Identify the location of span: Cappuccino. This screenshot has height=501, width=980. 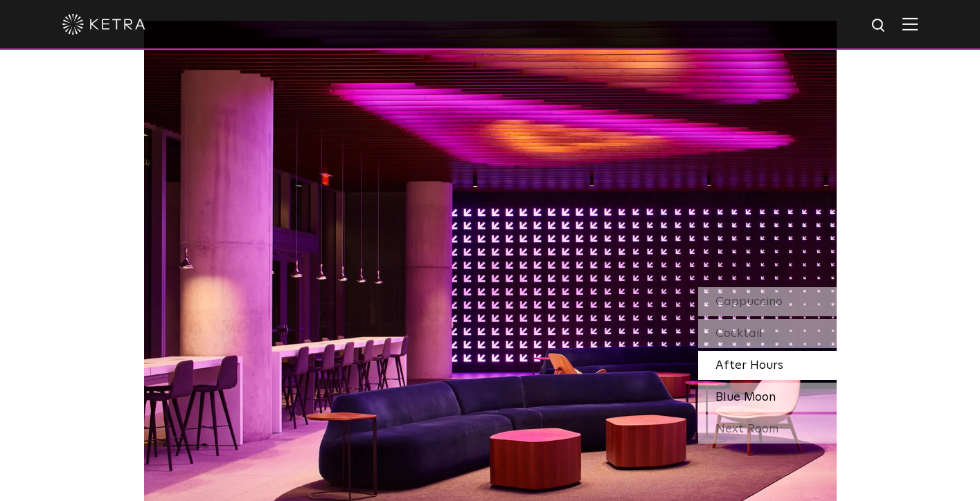
(749, 302).